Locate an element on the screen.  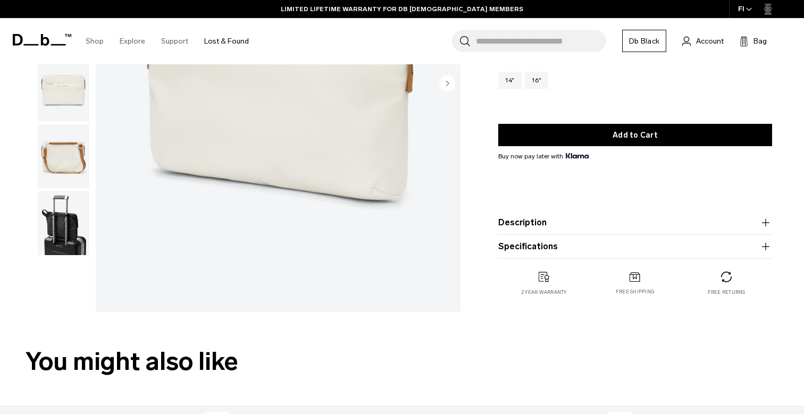
a: 14" is located at coordinates (510, 80).